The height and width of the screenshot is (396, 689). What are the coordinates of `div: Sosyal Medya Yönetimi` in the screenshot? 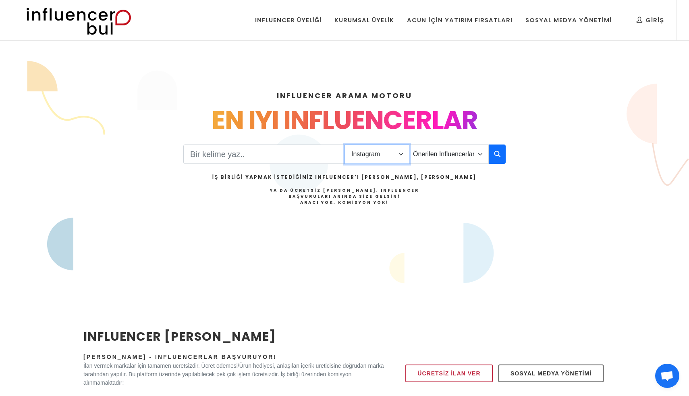 It's located at (569, 20).